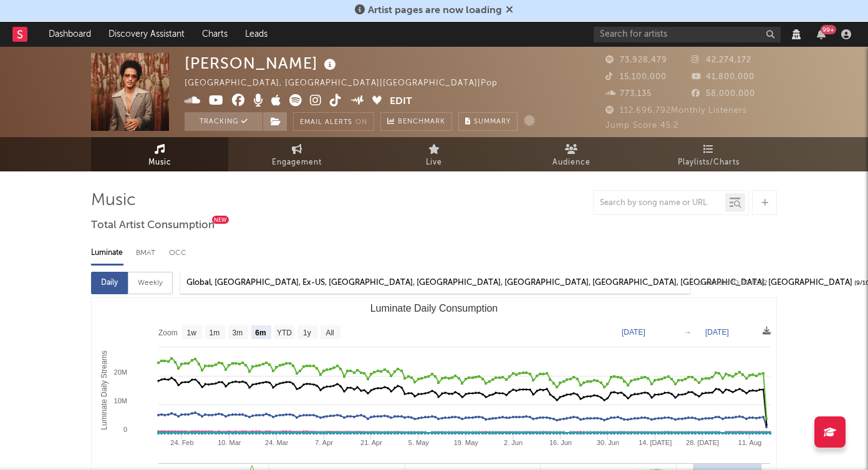 This screenshot has height=470, width=868. What do you see at coordinates (821, 34) in the screenshot?
I see `button: 99+` at bounding box center [821, 34].